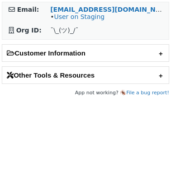 The width and height of the screenshot is (171, 185). I want to click on a: File a bug report!, so click(147, 93).